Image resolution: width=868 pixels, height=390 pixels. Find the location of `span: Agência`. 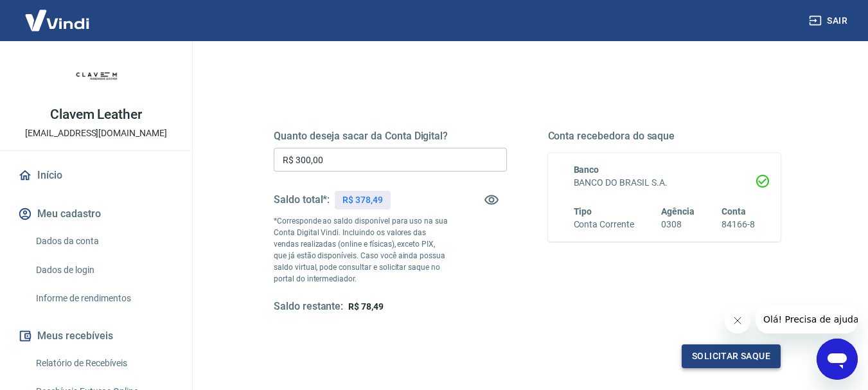

span: Agência is located at coordinates (678, 211).